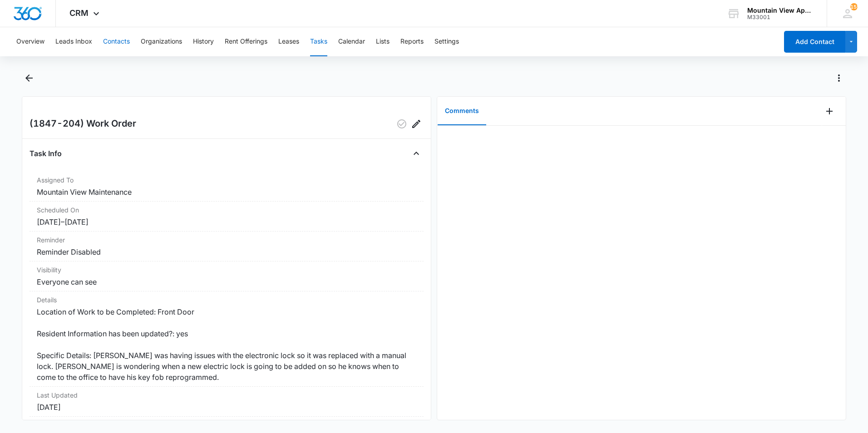 This screenshot has width=868, height=433. I want to click on button: Organizations, so click(161, 42).